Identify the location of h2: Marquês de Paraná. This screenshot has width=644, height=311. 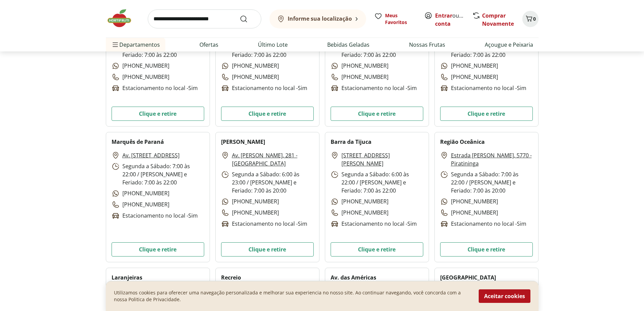
(138, 142).